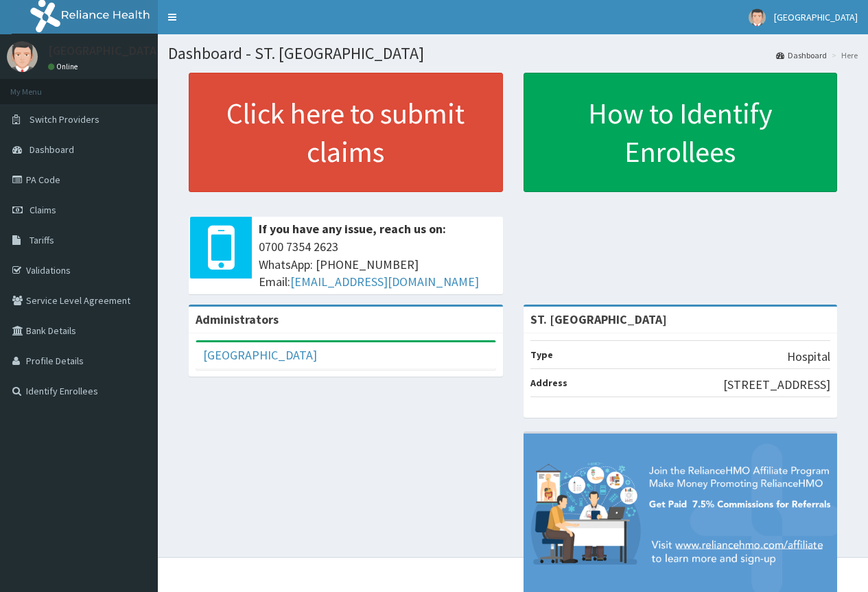 This screenshot has height=592, width=868. Describe the element at coordinates (237, 319) in the screenshot. I see `b: Administrators` at that location.